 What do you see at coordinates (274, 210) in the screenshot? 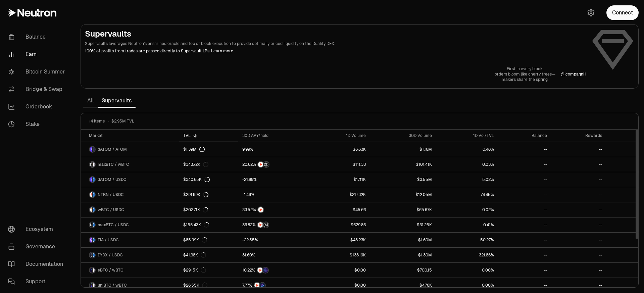
I see `button: NTRN` at bounding box center [274, 210].